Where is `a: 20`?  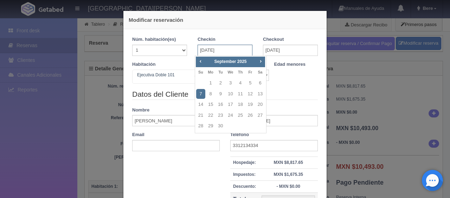
a: 20 is located at coordinates (260, 104).